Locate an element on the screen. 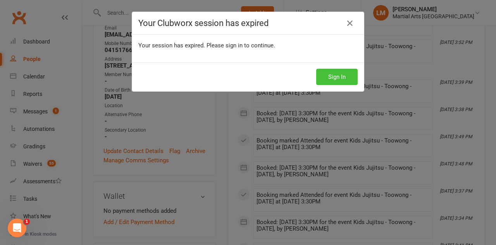 The image size is (496, 245). button: Sign In is located at coordinates (337, 77).